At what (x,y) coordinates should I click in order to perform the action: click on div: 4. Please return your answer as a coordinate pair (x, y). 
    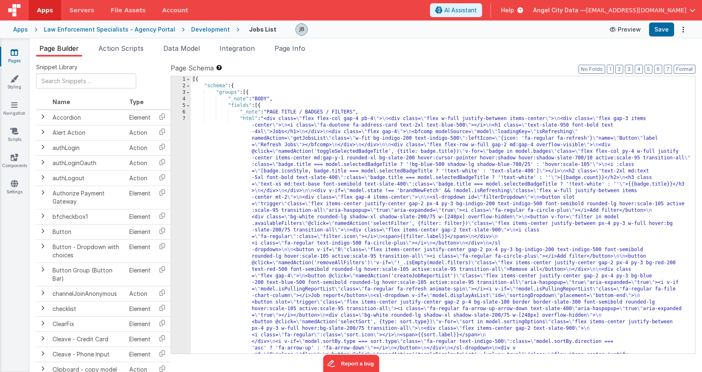
    Looking at the image, I should click on (181, 99).